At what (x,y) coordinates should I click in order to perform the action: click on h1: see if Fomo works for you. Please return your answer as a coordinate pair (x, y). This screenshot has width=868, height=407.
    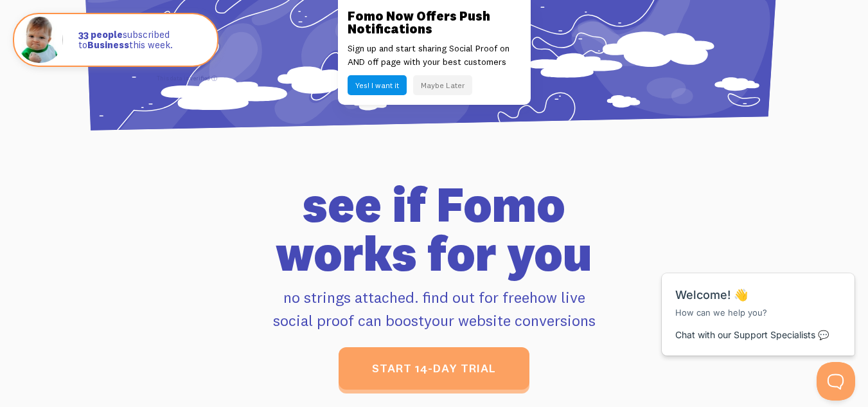
    Looking at the image, I should click on (434, 229).